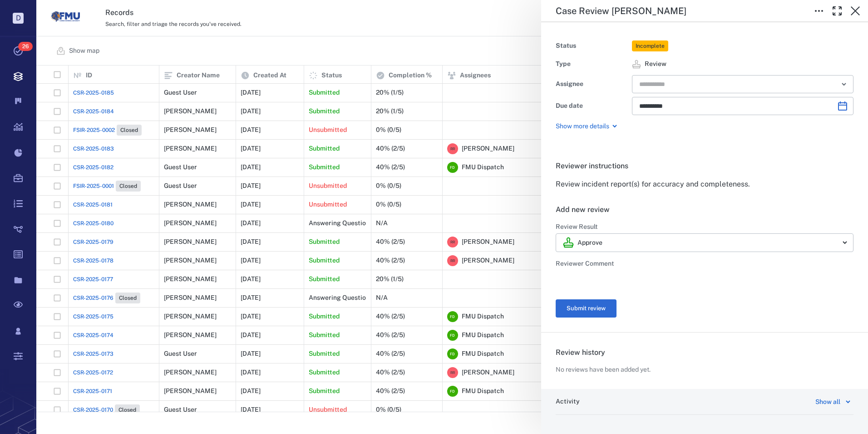  Describe the element at coordinates (603, 370) in the screenshot. I see `p: No reviews have been added yet.` at that location.